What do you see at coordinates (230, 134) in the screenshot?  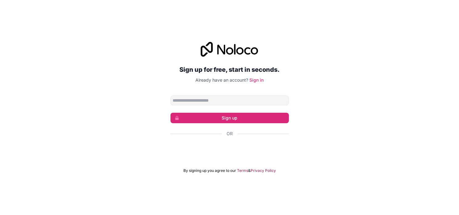 I see `span: Or` at bounding box center [230, 134].